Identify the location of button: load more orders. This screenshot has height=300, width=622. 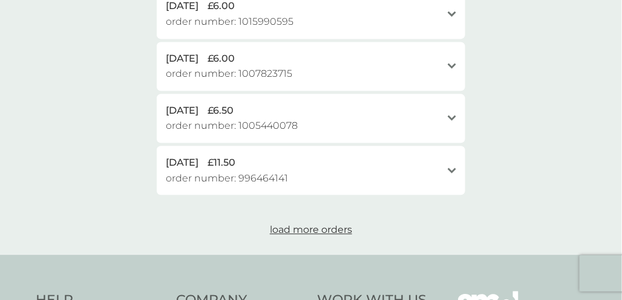
(311, 230).